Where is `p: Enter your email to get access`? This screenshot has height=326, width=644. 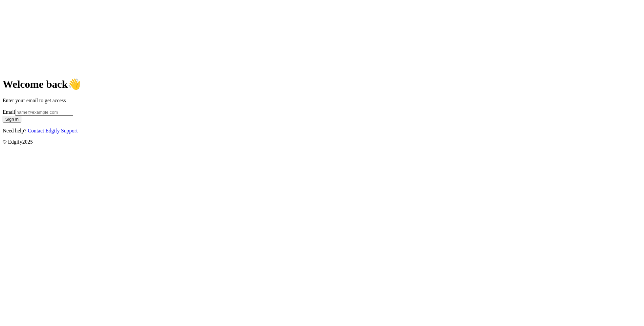 p: Enter your email to get access is located at coordinates (322, 100).